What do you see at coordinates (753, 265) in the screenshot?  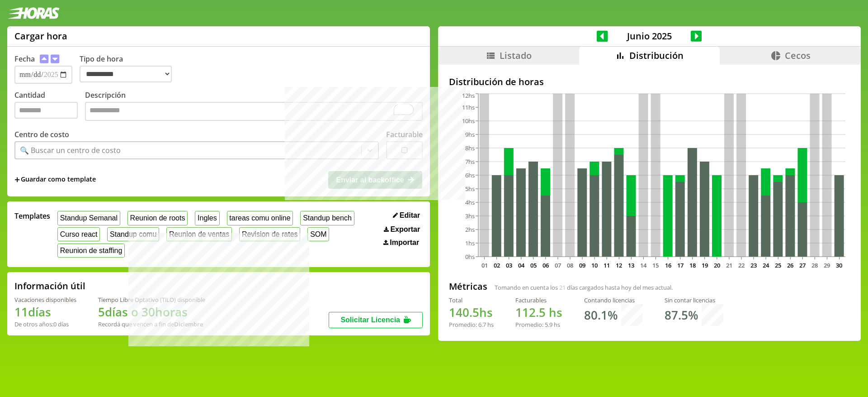 I see `text: 23` at bounding box center [753, 265].